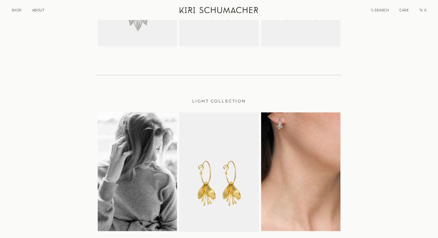 The image size is (438, 238). Describe the element at coordinates (219, 101) in the screenshot. I see `h2: LIGHT COLLECTION` at that location.